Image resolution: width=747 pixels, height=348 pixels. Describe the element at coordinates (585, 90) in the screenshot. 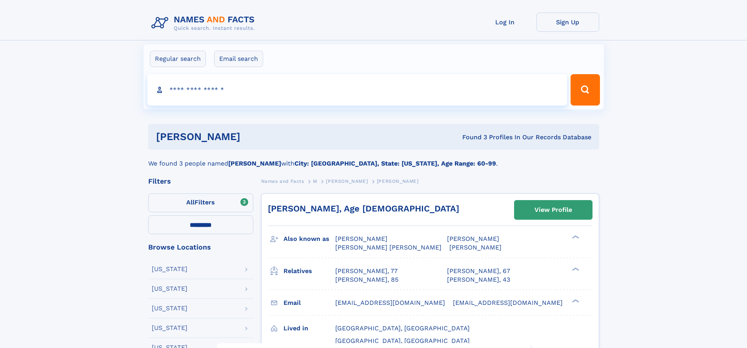

I see `button: Search Button` at that location.